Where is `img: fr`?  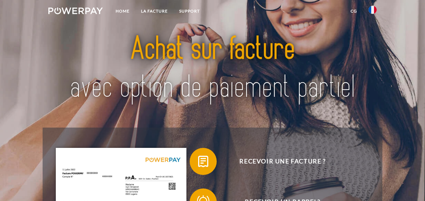
img: fr is located at coordinates (373, 10).